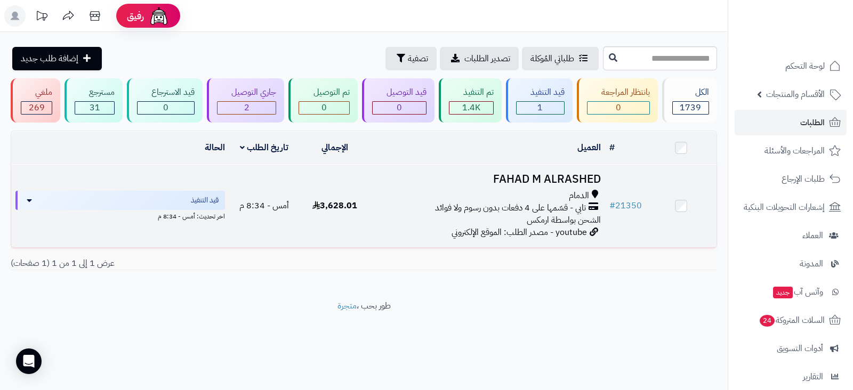 The width and height of the screenshot is (853, 390). I want to click on span: 31, so click(95, 108).